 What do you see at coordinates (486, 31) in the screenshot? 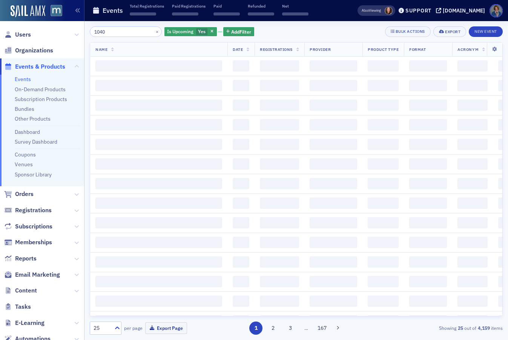
I see `a: New Event` at bounding box center [486, 31].